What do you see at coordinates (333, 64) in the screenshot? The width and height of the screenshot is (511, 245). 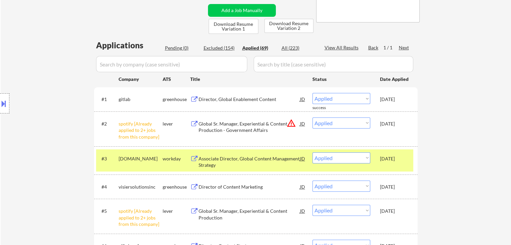 I see `input: Search by title (case sensitive)` at bounding box center [333, 64].